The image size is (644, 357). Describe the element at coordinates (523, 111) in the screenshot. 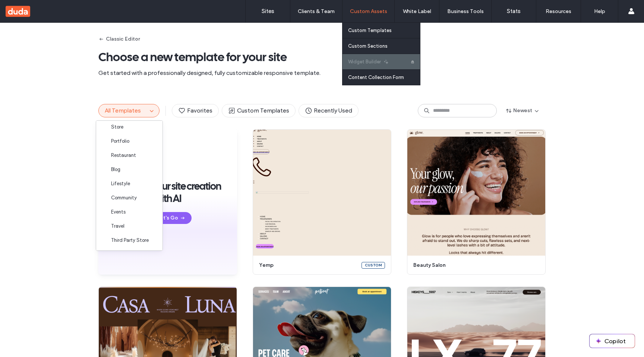

I see `button: Newest` at that location.